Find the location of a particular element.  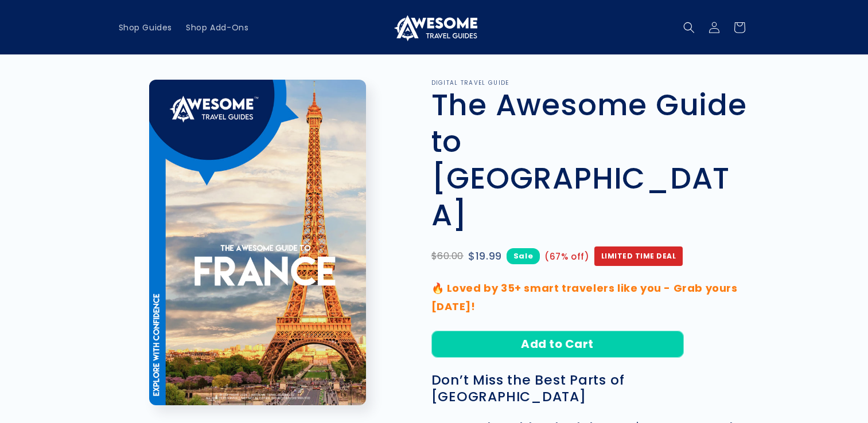

span: Shop Guides is located at coordinates (146, 28).